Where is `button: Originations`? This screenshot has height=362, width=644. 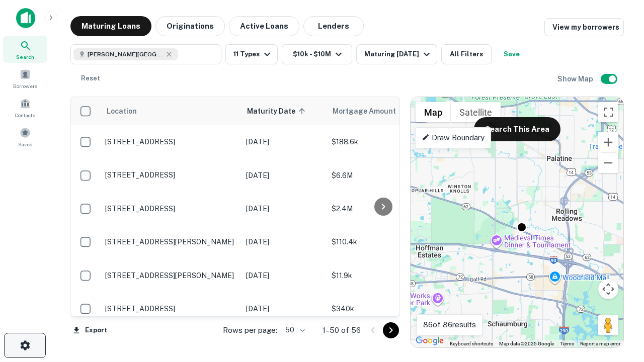
button: Originations is located at coordinates (190, 26).